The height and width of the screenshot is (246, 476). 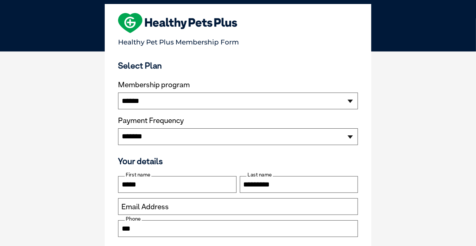 I want to click on h3: Your details, so click(x=238, y=161).